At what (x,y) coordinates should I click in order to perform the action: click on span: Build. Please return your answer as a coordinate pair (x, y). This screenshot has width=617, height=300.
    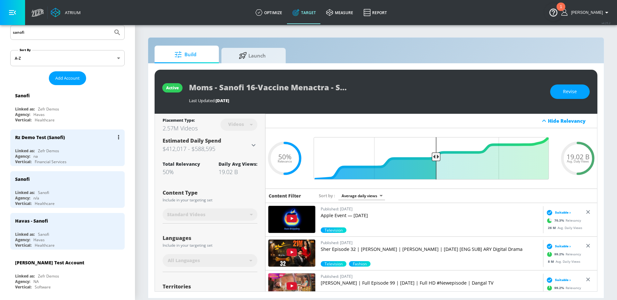
    Looking at the image, I should click on (185, 55).